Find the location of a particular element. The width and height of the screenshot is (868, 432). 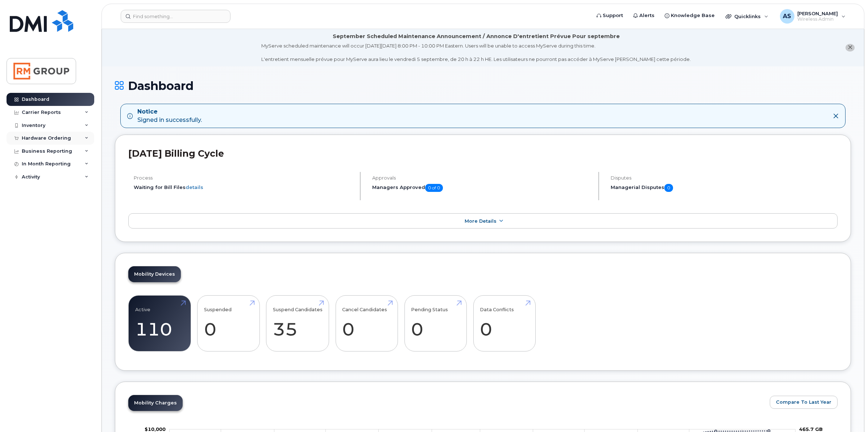

strong: Notice is located at coordinates (170, 111).